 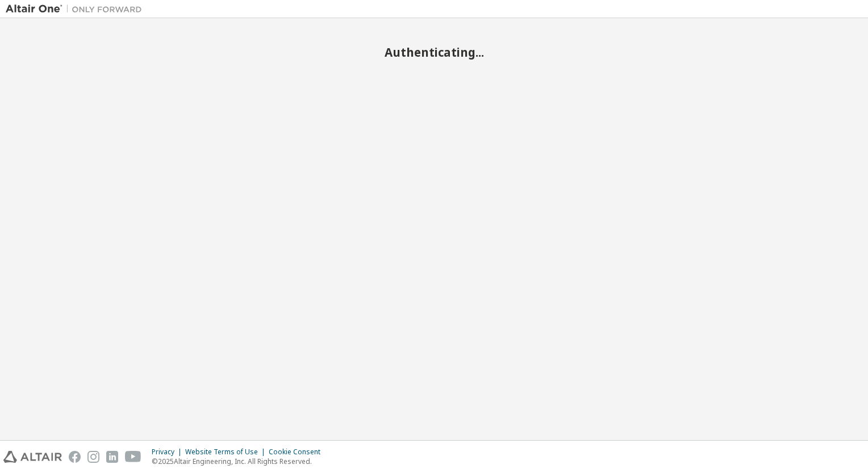 What do you see at coordinates (32, 457) in the screenshot?
I see `img: altair_logo.svg` at bounding box center [32, 457].